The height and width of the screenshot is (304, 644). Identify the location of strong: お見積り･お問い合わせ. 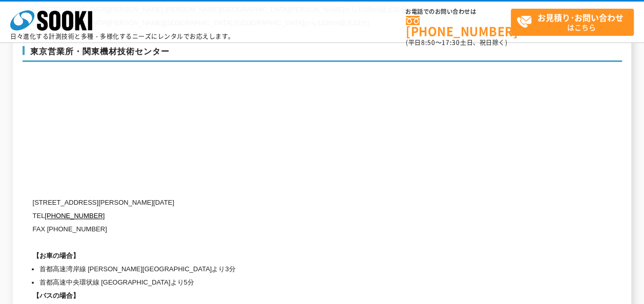
(581, 18).